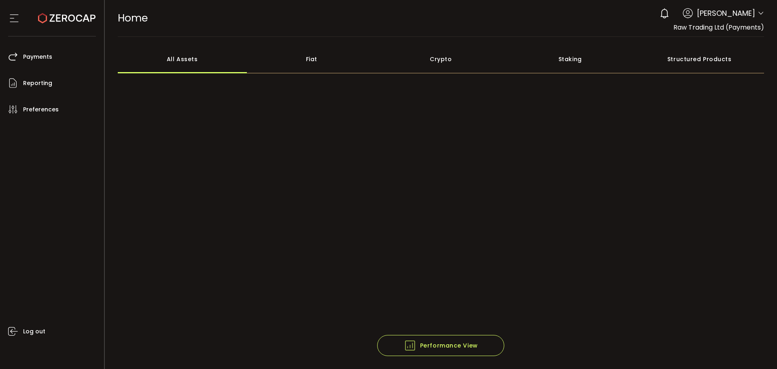 The width and height of the screenshot is (777, 369). Describe the element at coordinates (441, 345) in the screenshot. I see `span: Performance View` at that location.